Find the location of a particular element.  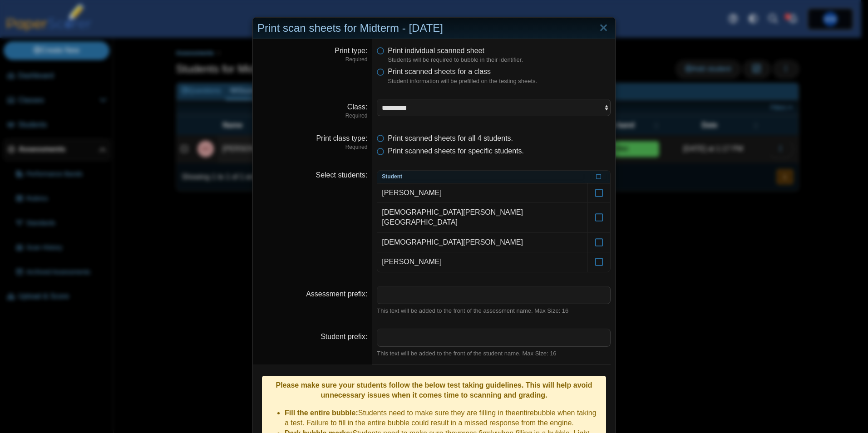

label: Assessment prefix is located at coordinates (336, 293).